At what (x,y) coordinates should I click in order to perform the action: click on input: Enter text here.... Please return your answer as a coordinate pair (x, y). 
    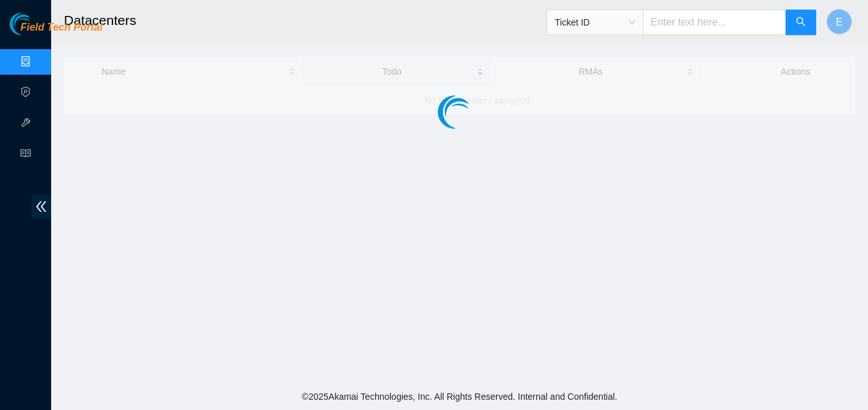
    Looking at the image, I should click on (714, 22).